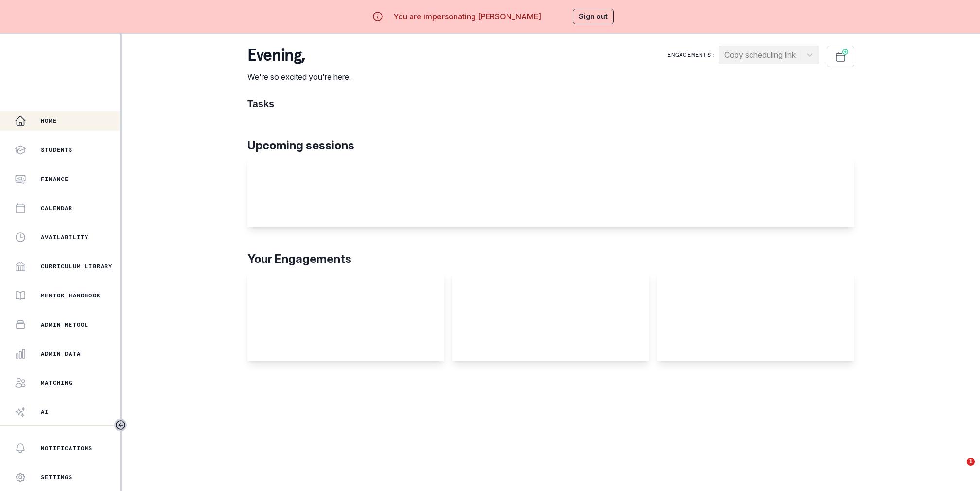 The width and height of the screenshot is (980, 491). What do you see at coordinates (64, 325) in the screenshot?
I see `p: Admin Retool` at bounding box center [64, 325].